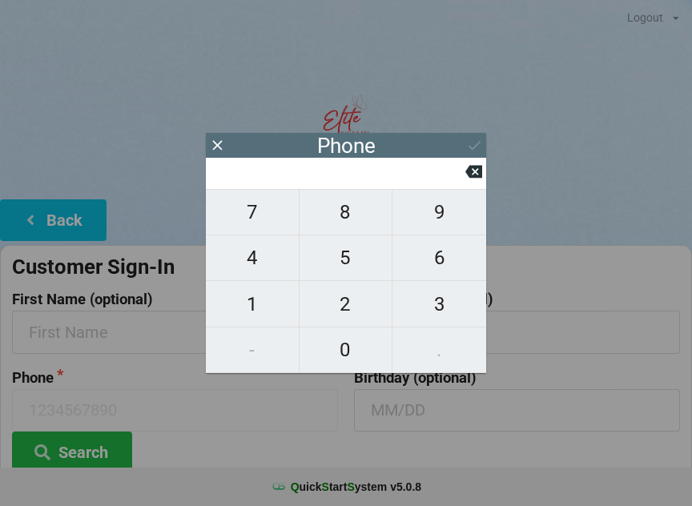  What do you see at coordinates (439, 212) in the screenshot?
I see `span: 9` at bounding box center [439, 212].